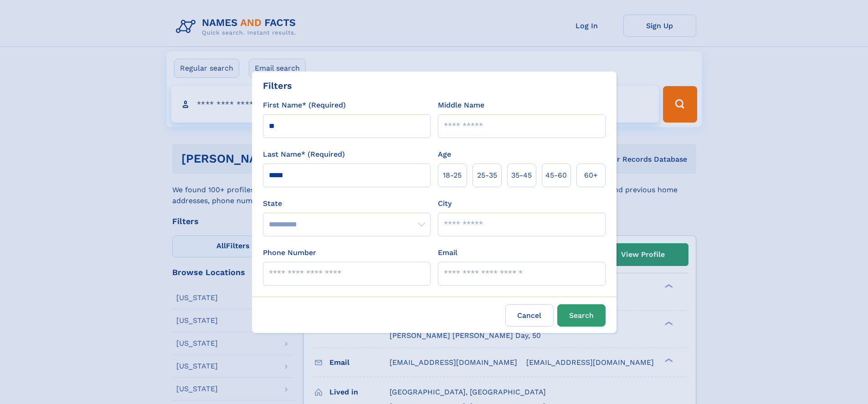  I want to click on label: Age, so click(444, 155).